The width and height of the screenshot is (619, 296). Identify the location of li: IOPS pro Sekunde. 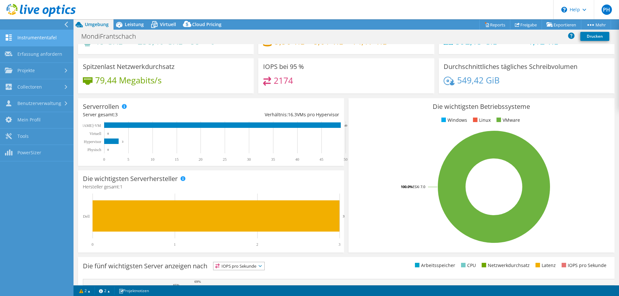
(583, 266).